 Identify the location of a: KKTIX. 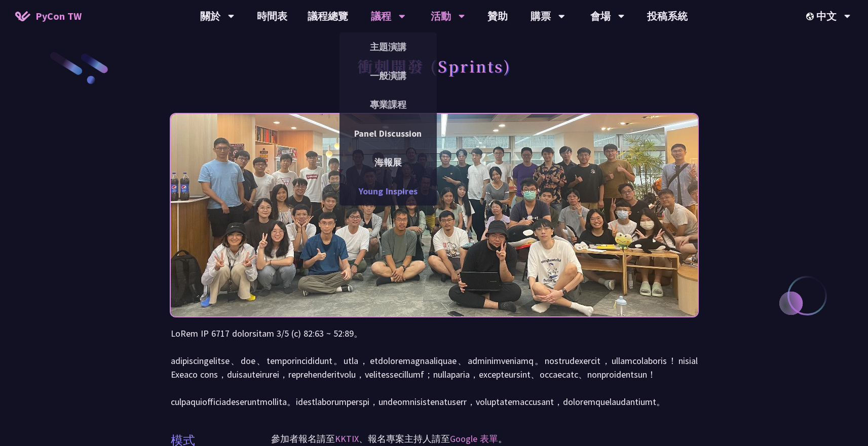
(347, 438).